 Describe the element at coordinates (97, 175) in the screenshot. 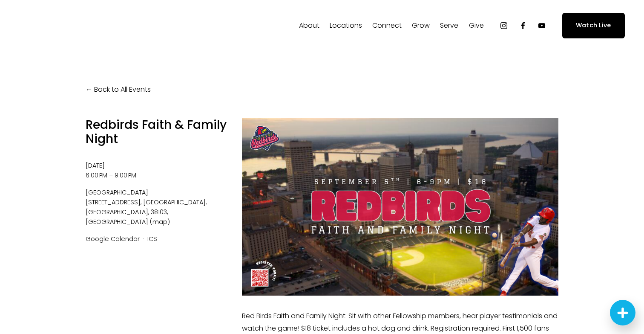

I see `time: 6:00 PM` at that location.